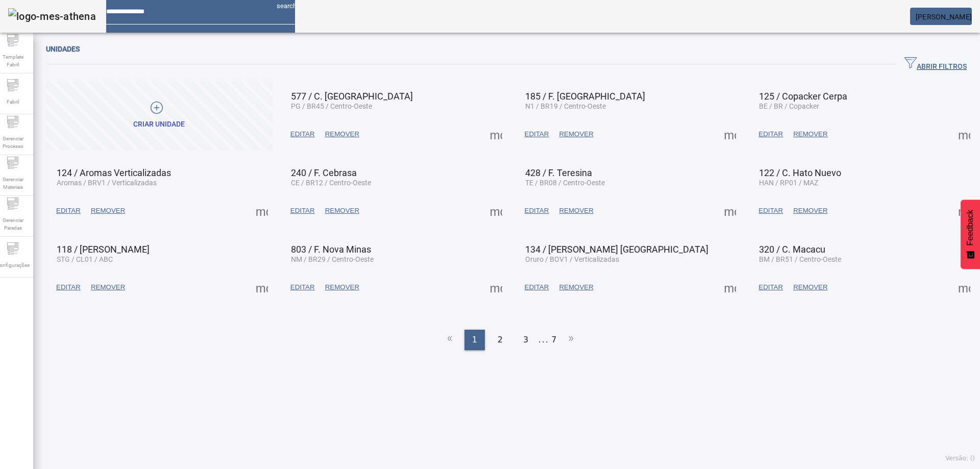 Image resolution: width=980 pixels, height=469 pixels. What do you see at coordinates (52, 16) in the screenshot?
I see `img: logo-mes-athena` at bounding box center [52, 16].